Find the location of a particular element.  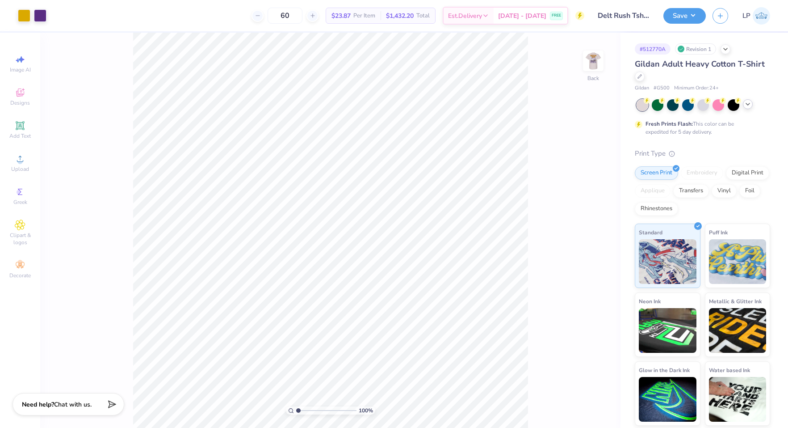

div: Foil is located at coordinates (750, 191).